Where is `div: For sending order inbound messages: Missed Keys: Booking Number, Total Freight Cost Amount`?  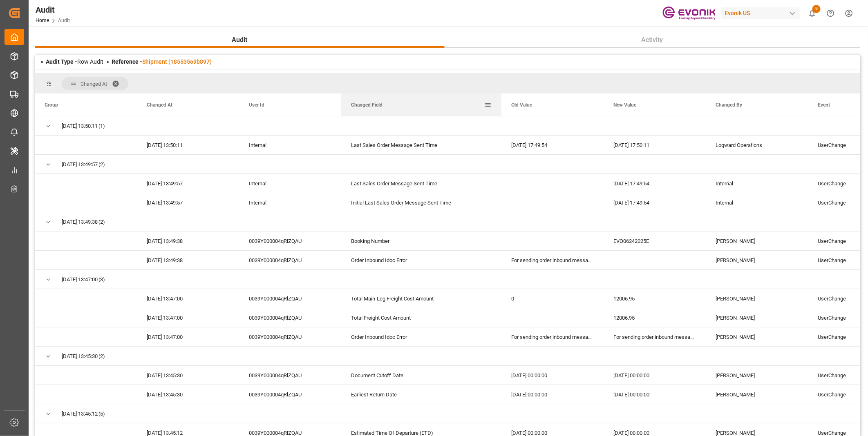 div: For sending order inbound messages: Missed Keys: Booking Number, Total Freight Cost Amount is located at coordinates (553, 337).